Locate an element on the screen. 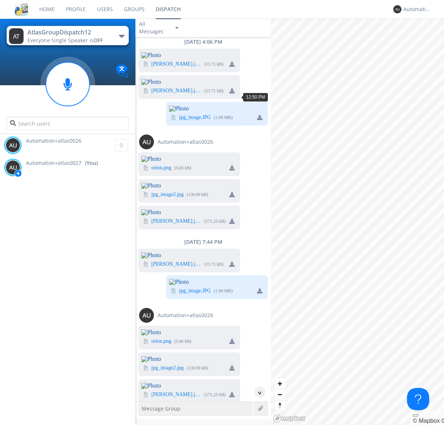 Image resolution: width=444 pixels, height=425 pixels. div: All Messages is located at coordinates (154, 28).